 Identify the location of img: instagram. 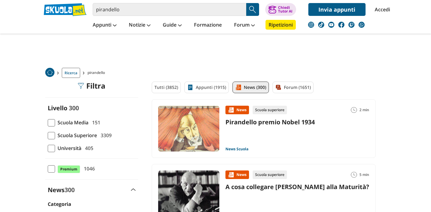
(311, 25).